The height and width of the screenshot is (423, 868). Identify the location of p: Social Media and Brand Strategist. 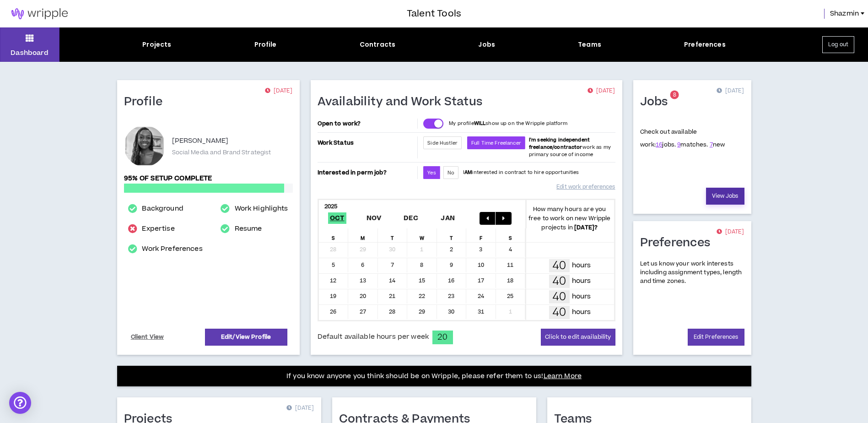
(221, 153).